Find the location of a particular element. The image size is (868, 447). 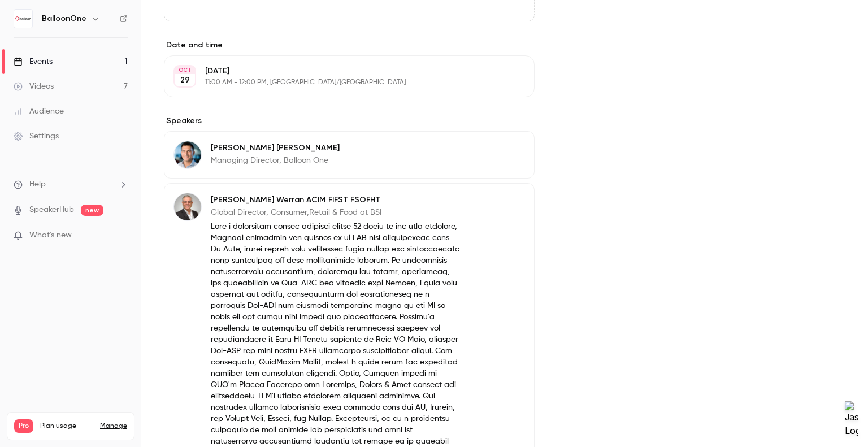

img: BalloonOne is located at coordinates (23, 19).